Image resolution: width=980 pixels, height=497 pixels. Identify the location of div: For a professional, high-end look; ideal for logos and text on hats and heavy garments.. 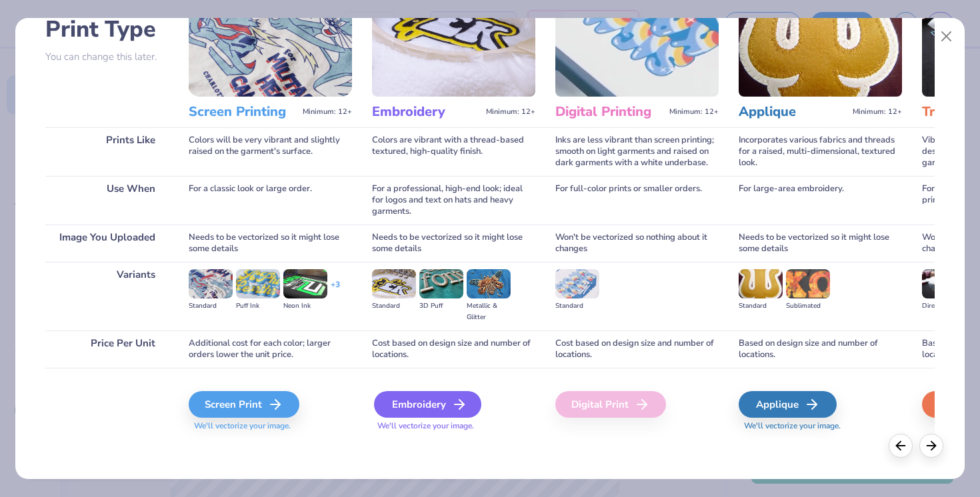
(454, 200).